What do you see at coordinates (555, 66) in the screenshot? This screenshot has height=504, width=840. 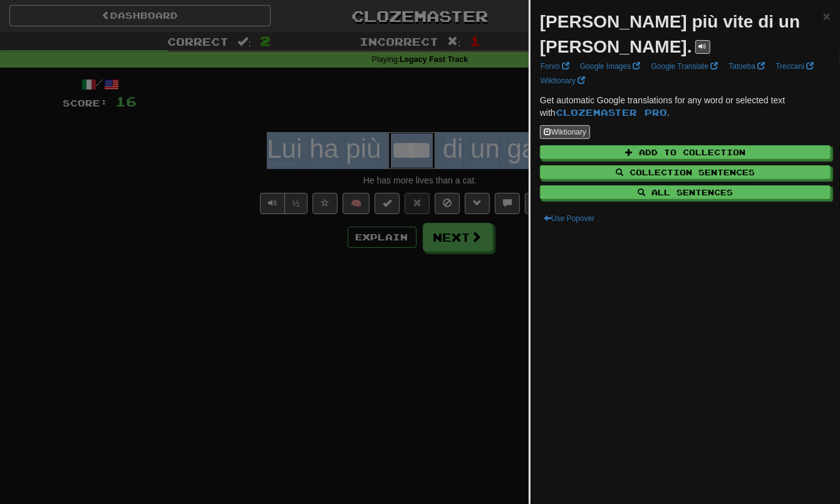 I see `a: Forvo` at bounding box center [555, 66].